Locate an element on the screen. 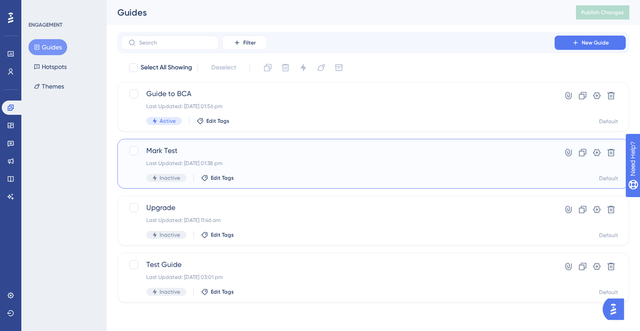 The width and height of the screenshot is (640, 331). span: Deselect is located at coordinates (224, 68).